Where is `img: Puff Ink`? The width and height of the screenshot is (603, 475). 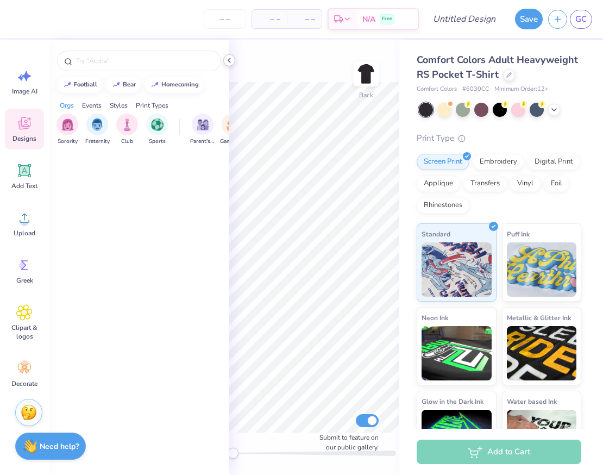 img: Puff Ink is located at coordinates (542, 269).